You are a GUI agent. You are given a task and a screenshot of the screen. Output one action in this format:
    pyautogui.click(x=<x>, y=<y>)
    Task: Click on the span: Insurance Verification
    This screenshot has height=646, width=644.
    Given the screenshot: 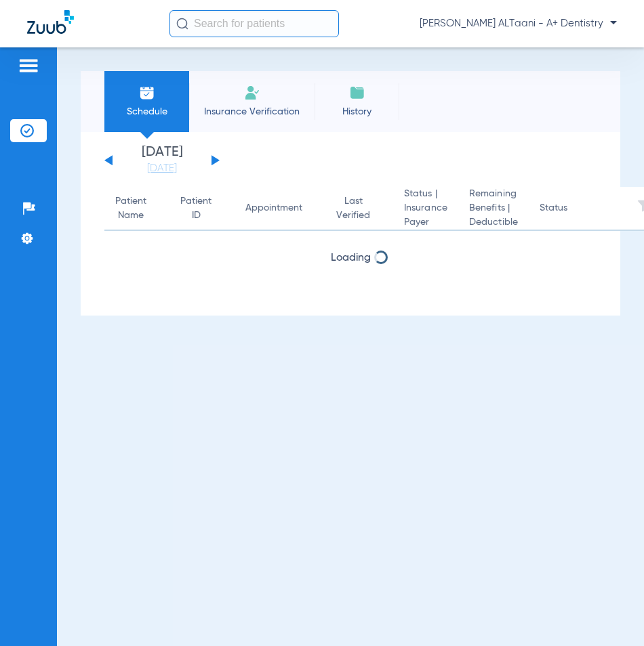 What is the action you would take?
    pyautogui.click(x=251, y=112)
    